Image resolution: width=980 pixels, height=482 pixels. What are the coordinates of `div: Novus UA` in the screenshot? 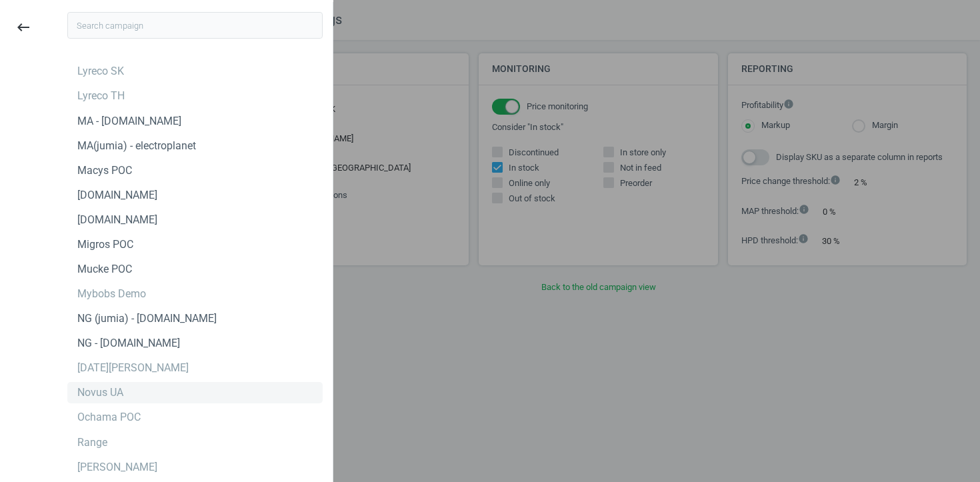 It's located at (100, 392).